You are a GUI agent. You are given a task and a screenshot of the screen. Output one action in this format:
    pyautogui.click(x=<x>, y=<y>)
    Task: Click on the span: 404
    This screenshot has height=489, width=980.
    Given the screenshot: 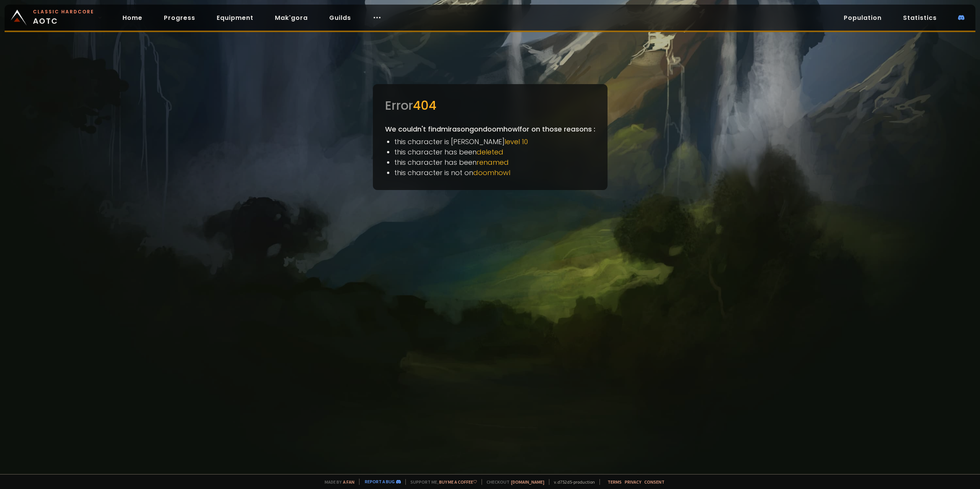 What is the action you would take?
    pyautogui.click(x=424, y=105)
    